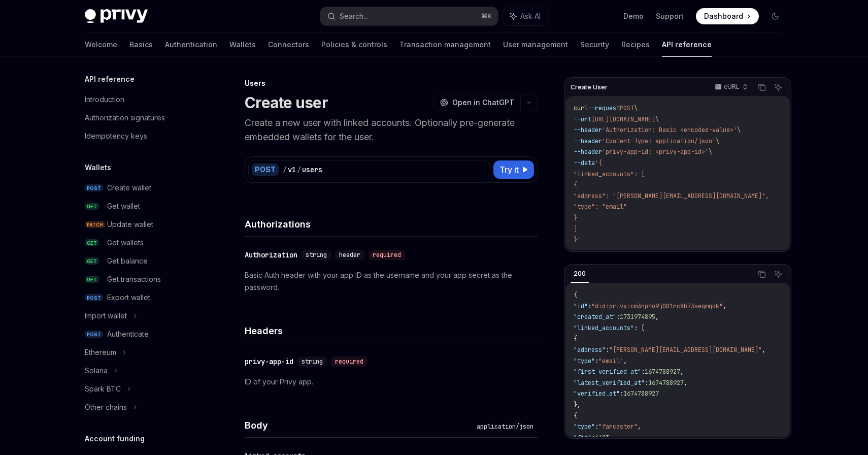 The height and width of the screenshot is (455, 868). What do you see at coordinates (604, 327) in the screenshot?
I see `span: "linked_accounts"` at bounding box center [604, 327].